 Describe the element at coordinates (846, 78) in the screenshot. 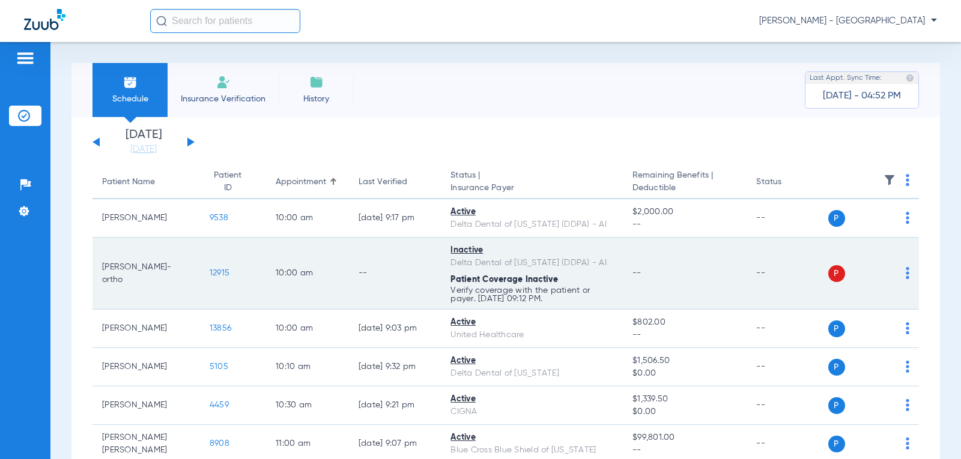

I see `span: Last Appt. Sync Time:` at that location.